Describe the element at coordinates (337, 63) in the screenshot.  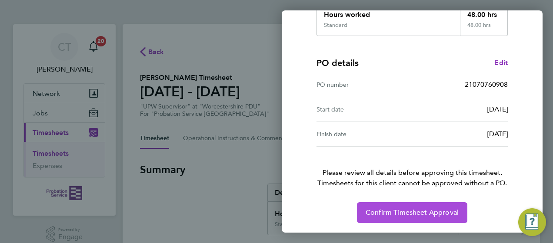
I see `h4: PO details` at that location.